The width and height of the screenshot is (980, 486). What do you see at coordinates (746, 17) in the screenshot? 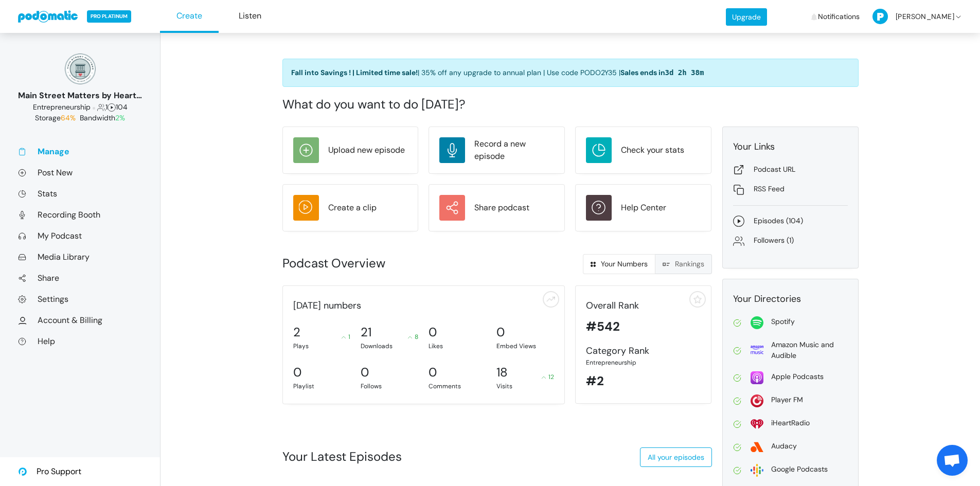
I see `a: Upgrade` at bounding box center [746, 17].